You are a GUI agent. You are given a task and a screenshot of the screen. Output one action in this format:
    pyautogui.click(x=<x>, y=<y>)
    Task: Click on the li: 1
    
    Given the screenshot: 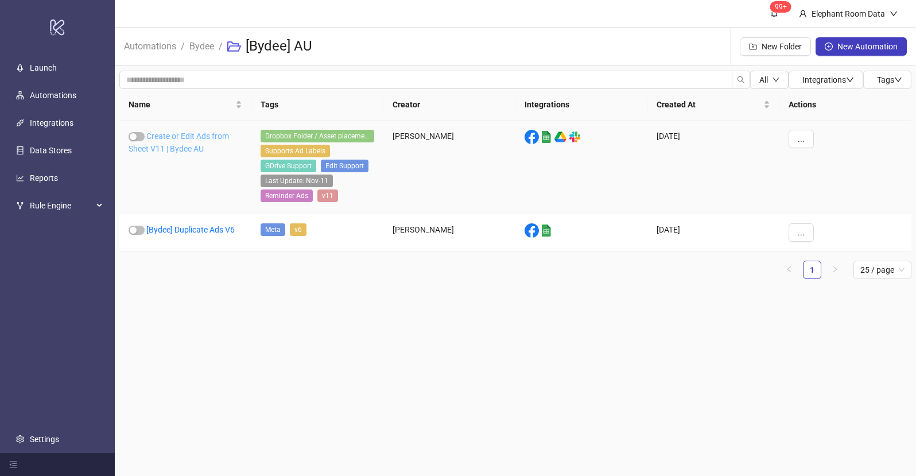 What is the action you would take?
    pyautogui.click(x=812, y=270)
    